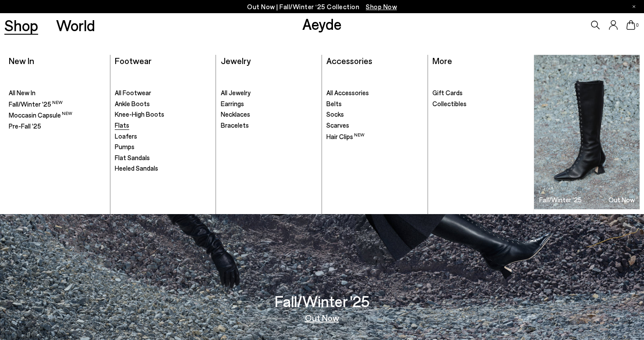 The width and height of the screenshot is (644, 340). Describe the element at coordinates (375, 93) in the screenshot. I see `a: All Accessories` at that location.